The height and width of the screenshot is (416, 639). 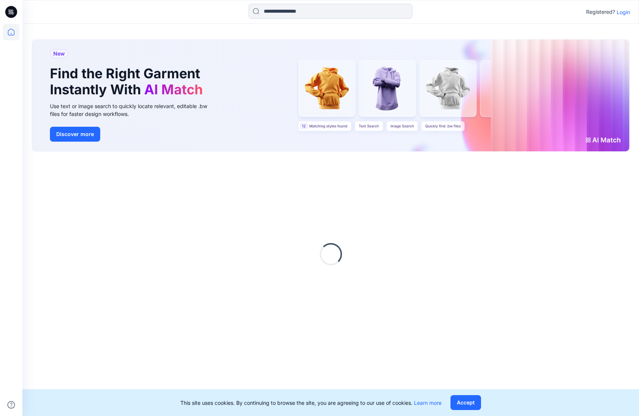 I want to click on p: Login, so click(x=623, y=12).